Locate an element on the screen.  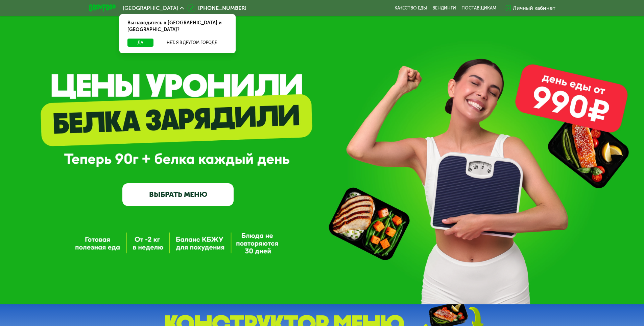
button: Да is located at coordinates (140, 43).